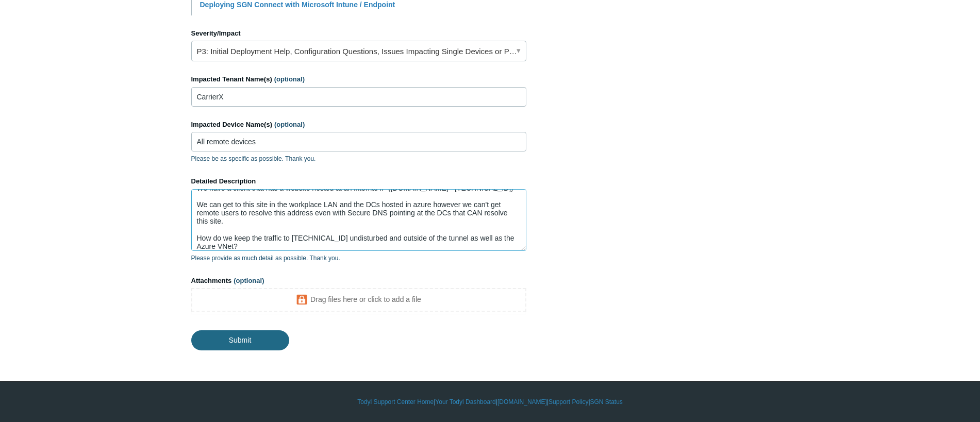 This screenshot has height=422, width=980. I want to click on a: Deploying SGN Connect with Microsoft Intune / Endpoint, so click(298, 5).